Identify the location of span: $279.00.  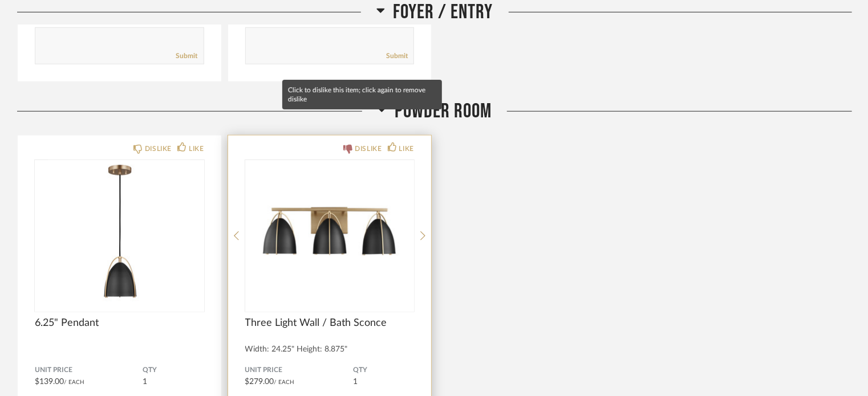
(260, 382).